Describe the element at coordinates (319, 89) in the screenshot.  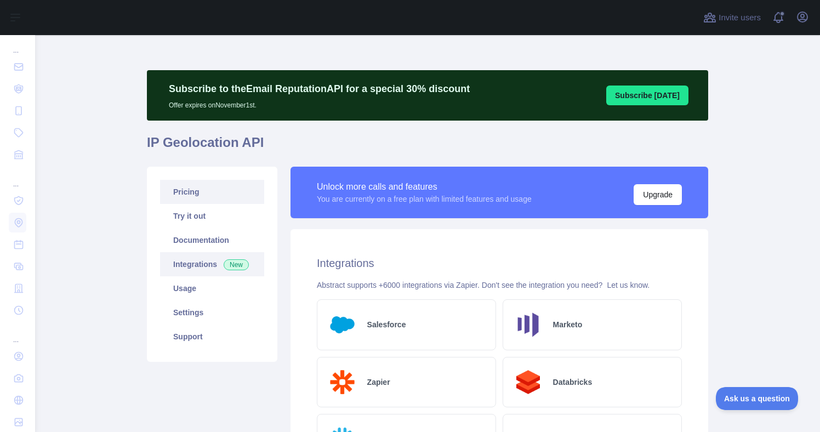
I see `p: Subscribe to the Email Reputation API for a special 30 % discount` at that location.